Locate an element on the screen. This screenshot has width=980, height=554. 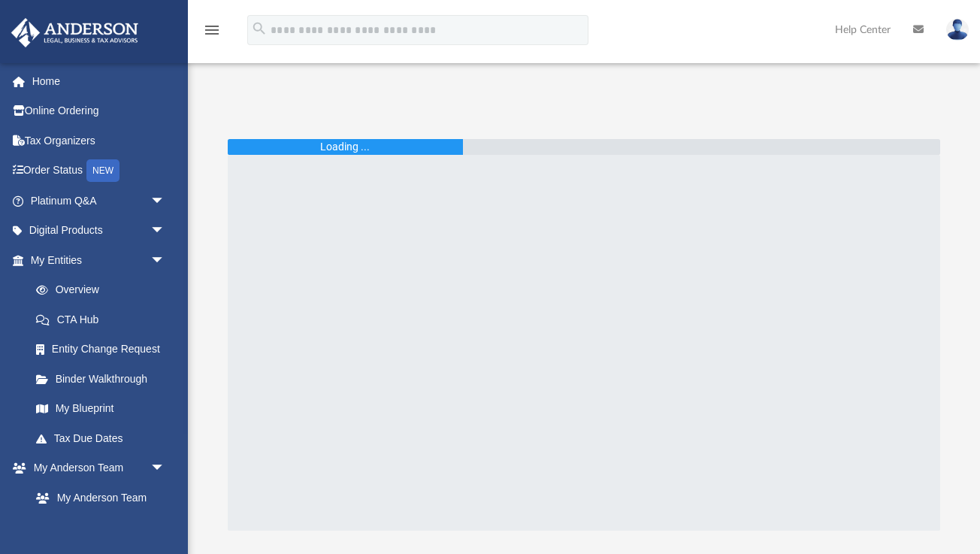
a: Order StatusNEW is located at coordinates (99, 171).